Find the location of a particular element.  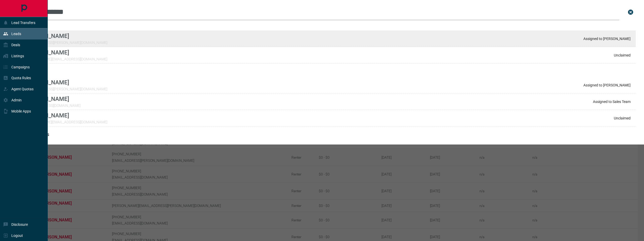

h3: name matches is located at coordinates (328, 25).